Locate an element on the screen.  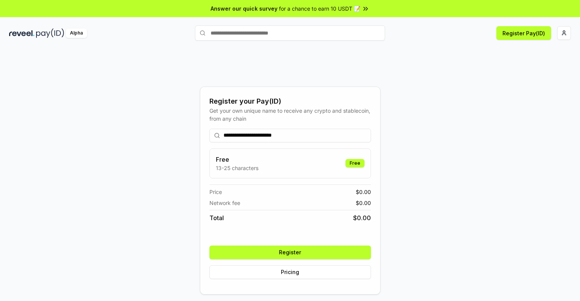
div: Get your own unique name to receive any crypto and stablecoin, from any chain is located at coordinates (290, 115).